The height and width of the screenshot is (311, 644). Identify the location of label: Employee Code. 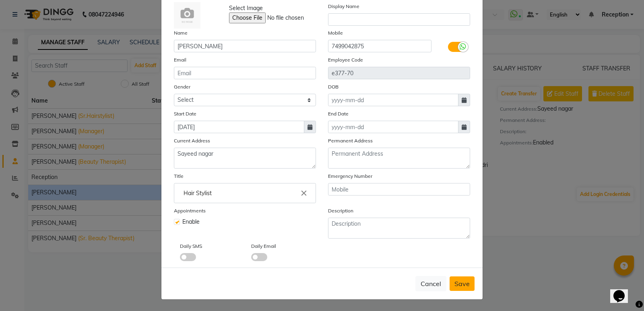
(345, 60).